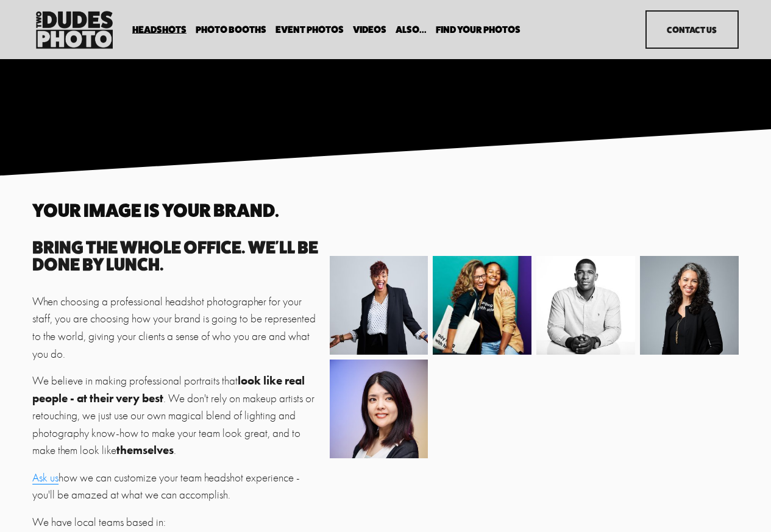  What do you see at coordinates (411, 30) in the screenshot?
I see `span: Also...` at bounding box center [411, 30].